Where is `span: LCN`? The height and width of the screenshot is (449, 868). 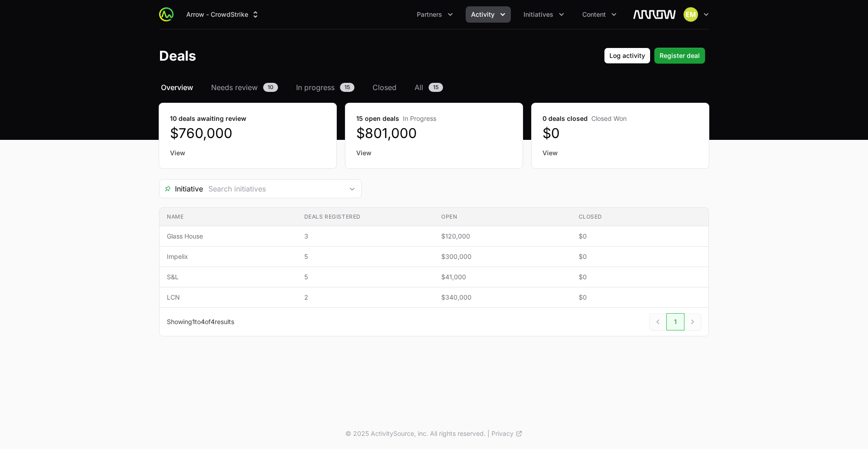 span: LCN is located at coordinates (229, 297).